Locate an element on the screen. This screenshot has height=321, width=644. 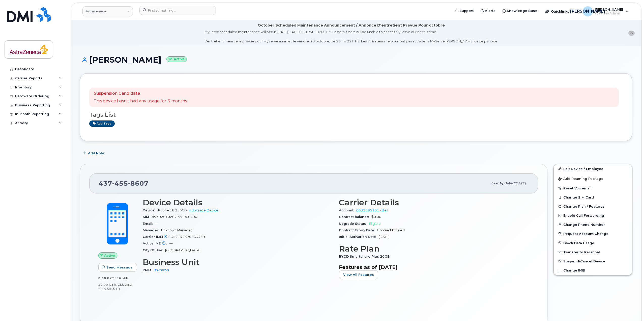
button: close notification is located at coordinates (632, 33).